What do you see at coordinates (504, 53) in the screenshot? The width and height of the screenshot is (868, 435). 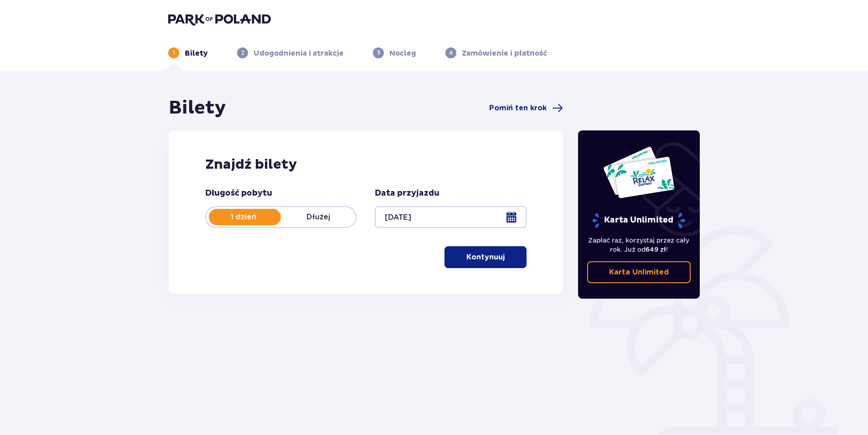 I see `p: Zamówienie i płatność` at bounding box center [504, 53].